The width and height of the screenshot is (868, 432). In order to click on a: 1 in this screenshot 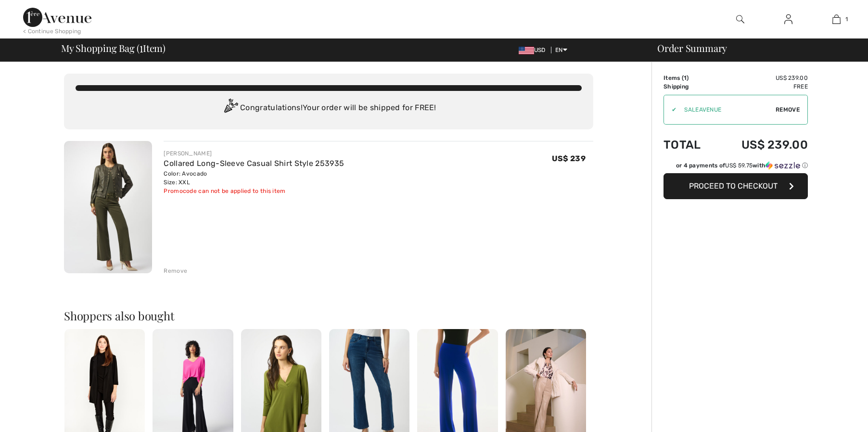, I will do `click(836, 19)`.